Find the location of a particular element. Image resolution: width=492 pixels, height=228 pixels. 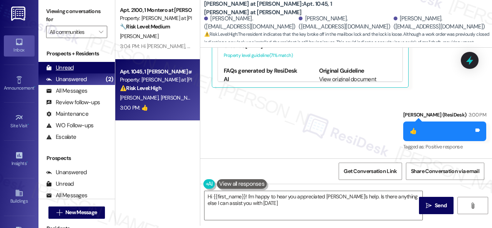

a: Insights • is located at coordinates (19, 159).